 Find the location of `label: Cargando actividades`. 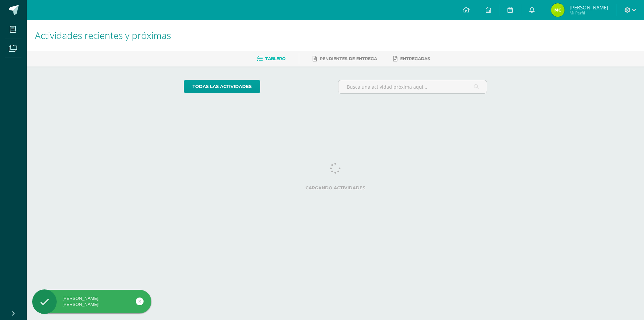

label: Cargando actividades is located at coordinates (336, 188).